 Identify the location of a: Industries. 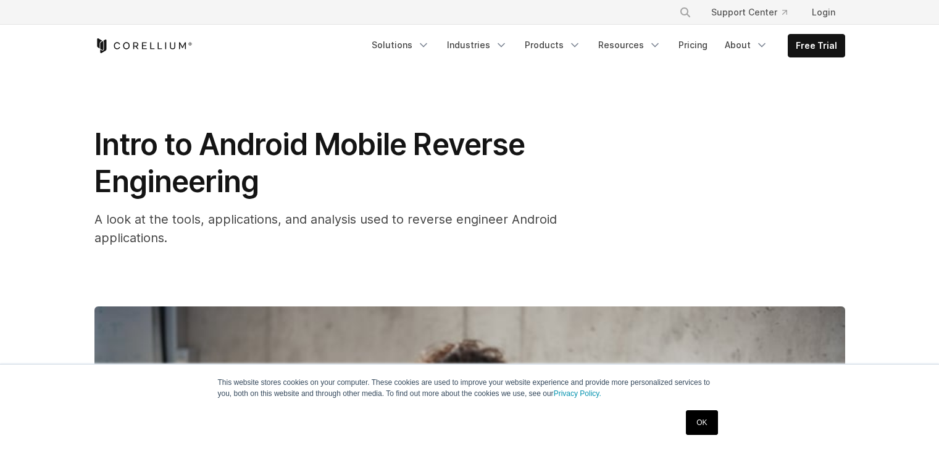
(477, 45).